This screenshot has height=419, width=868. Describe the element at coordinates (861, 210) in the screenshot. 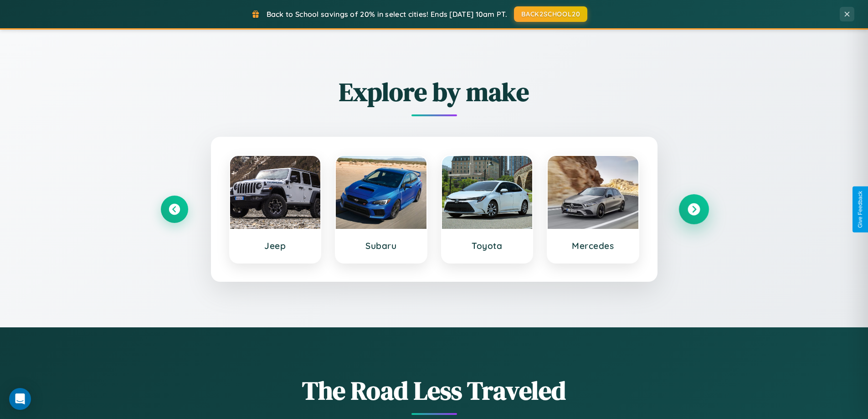

I see `div: Give Feedback` at that location.